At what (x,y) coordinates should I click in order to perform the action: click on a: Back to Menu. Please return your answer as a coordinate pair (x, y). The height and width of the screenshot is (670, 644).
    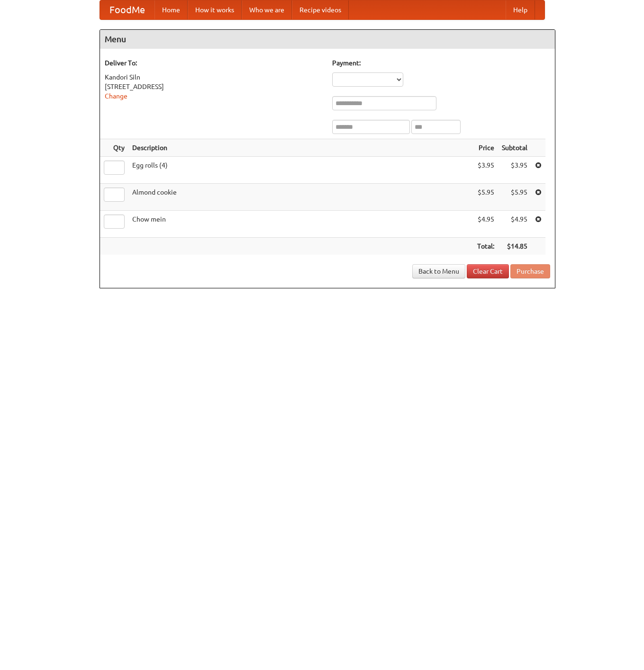
    Looking at the image, I should click on (439, 272).